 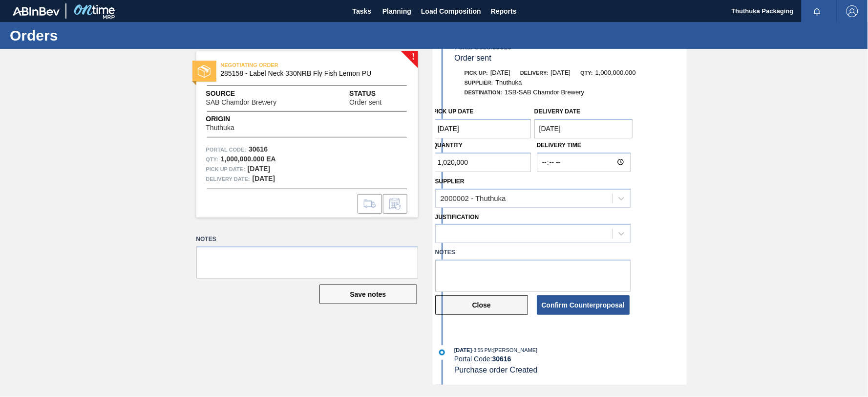 I want to click on span: Purchase order Created, so click(x=496, y=370).